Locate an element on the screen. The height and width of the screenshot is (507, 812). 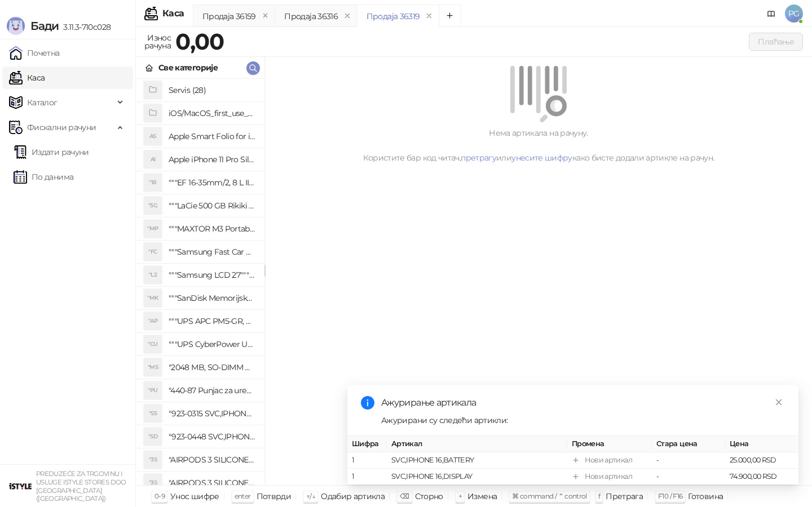
h4: """Samsung Fast Car Charge Adapter, brzi auto punja_, boja crna""" is located at coordinates (212, 252).